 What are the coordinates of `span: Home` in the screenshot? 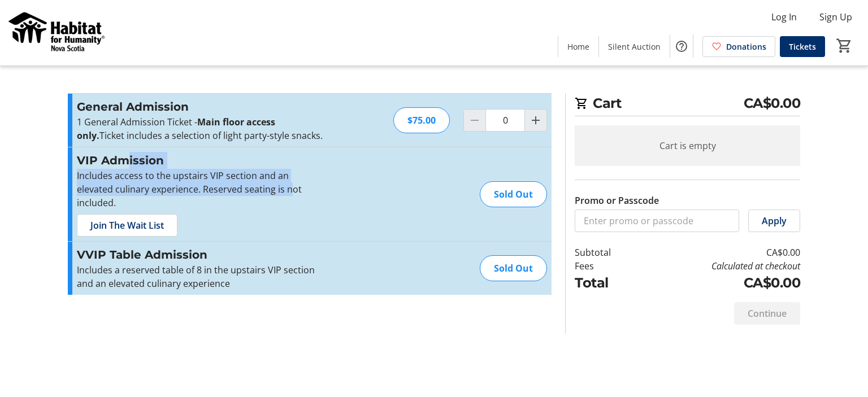 It's located at (578, 47).